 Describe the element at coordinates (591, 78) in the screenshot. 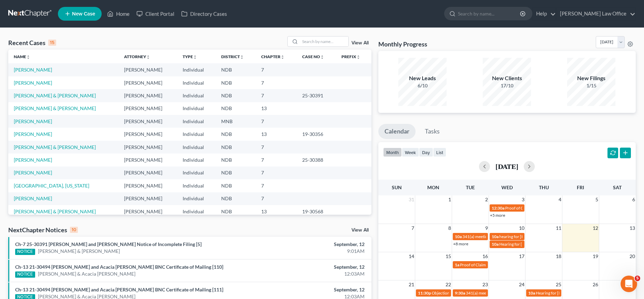

I see `div: New Filings` at that location.